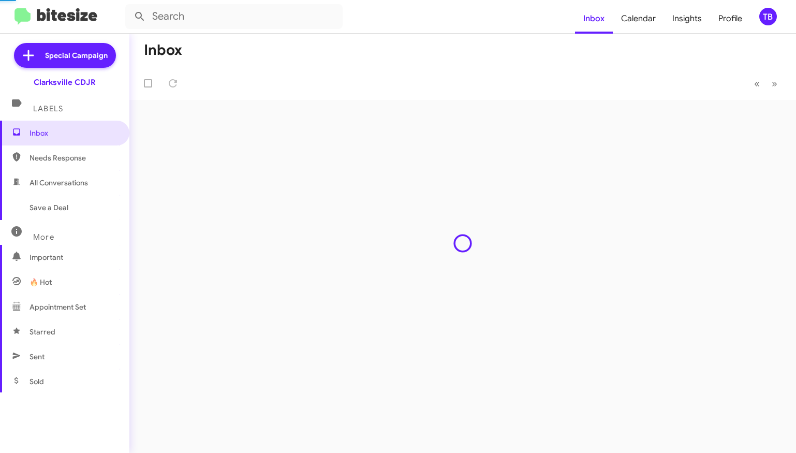  What do you see at coordinates (638, 19) in the screenshot?
I see `a: Calendar` at bounding box center [638, 19].